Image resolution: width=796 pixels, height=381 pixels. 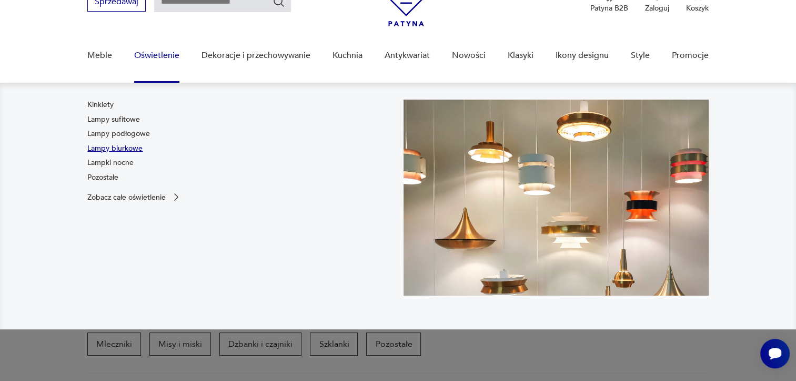 What do you see at coordinates (347, 55) in the screenshot?
I see `a: Kuchnia` at bounding box center [347, 55].